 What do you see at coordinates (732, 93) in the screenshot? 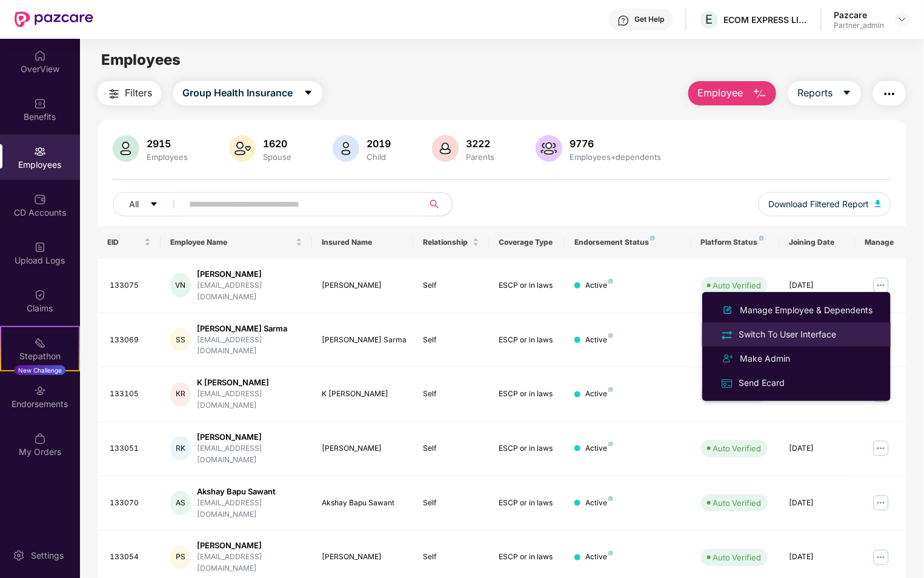
I see `button: Employee` at bounding box center [732, 93].